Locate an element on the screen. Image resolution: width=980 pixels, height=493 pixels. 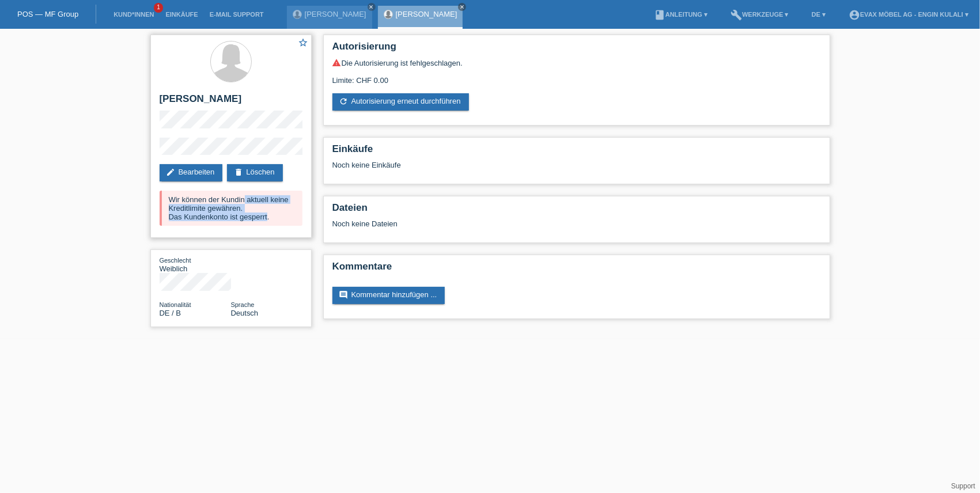
i: delete is located at coordinates (239, 172).